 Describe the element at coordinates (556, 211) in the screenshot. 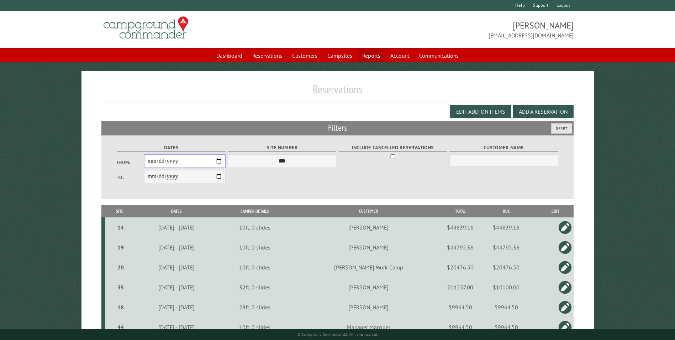

I see `th: Edit` at that location.